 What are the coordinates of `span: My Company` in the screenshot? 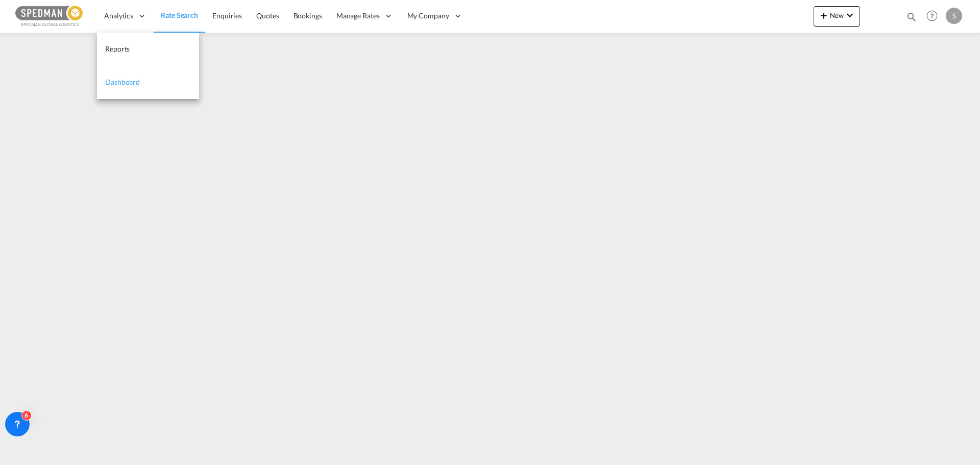 It's located at (428, 16).